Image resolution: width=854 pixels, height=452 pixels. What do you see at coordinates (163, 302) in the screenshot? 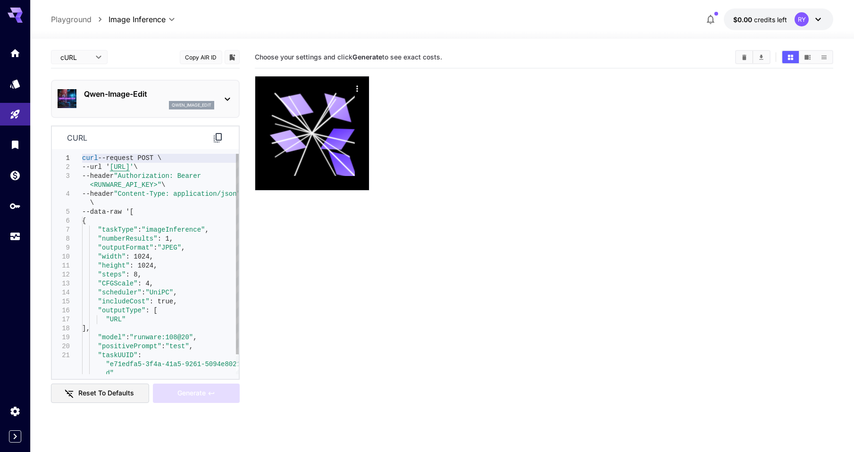
I see `span: : true,` at bounding box center [163, 302].